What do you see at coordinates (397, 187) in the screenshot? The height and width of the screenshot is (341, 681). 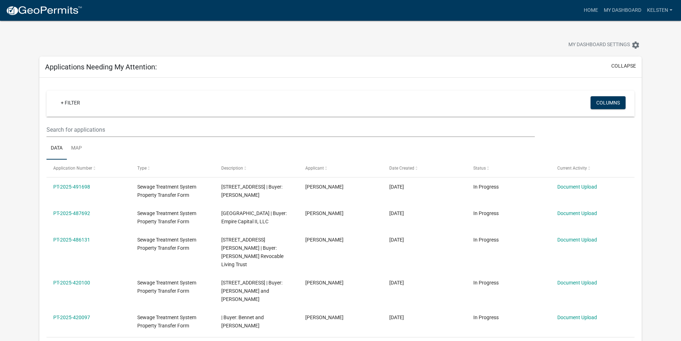 I see `span: 10/13/2025` at bounding box center [397, 187].